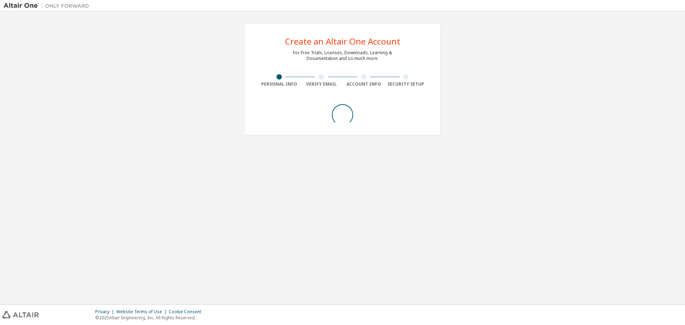  What do you see at coordinates (343, 41) in the screenshot?
I see `div: Create an Altair One Account` at bounding box center [343, 41].